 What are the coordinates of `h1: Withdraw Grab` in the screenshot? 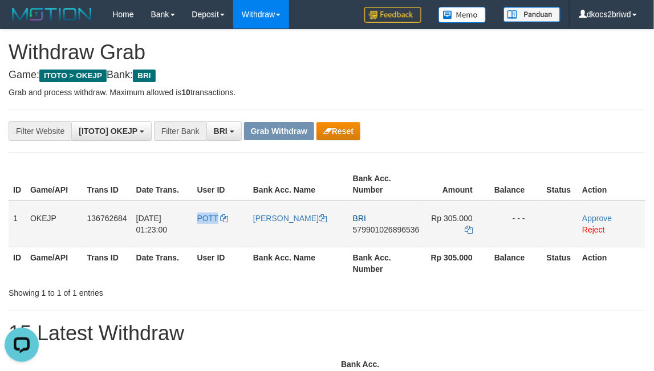 It's located at (327, 52).